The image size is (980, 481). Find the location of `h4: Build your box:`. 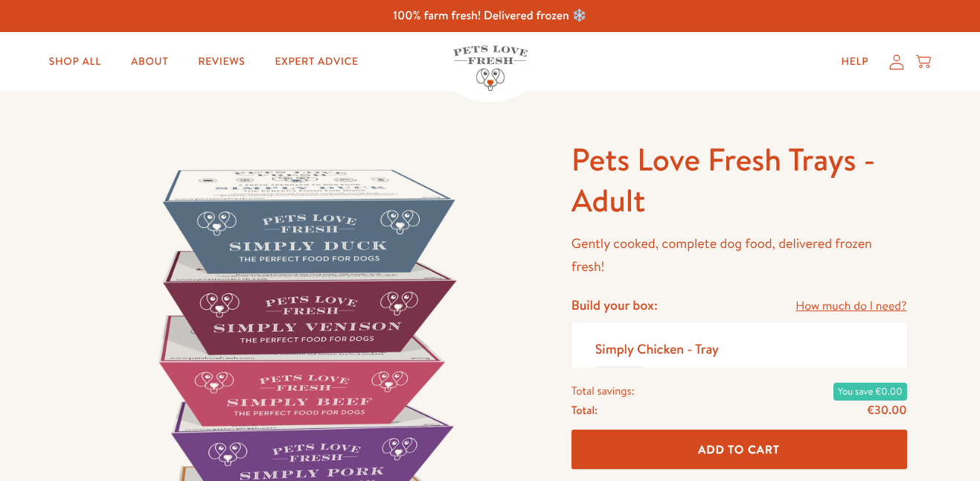

h4: Build your box: is located at coordinates (615, 305).